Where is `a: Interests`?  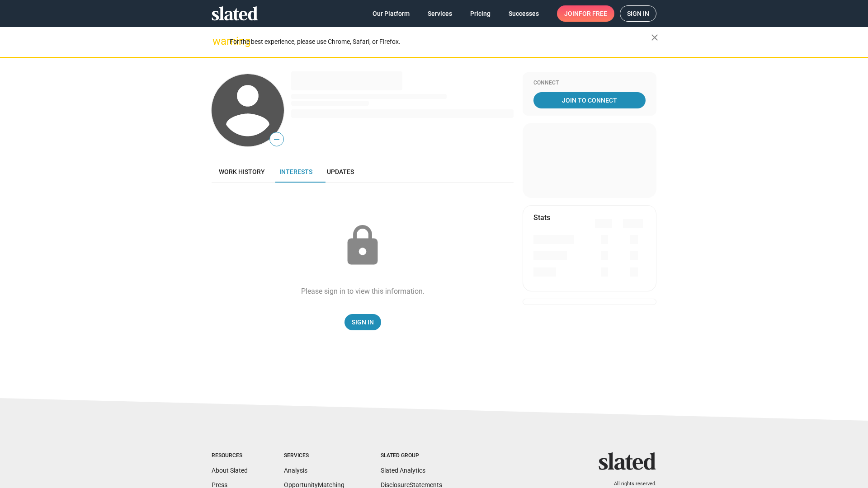 a: Interests is located at coordinates (295, 172).